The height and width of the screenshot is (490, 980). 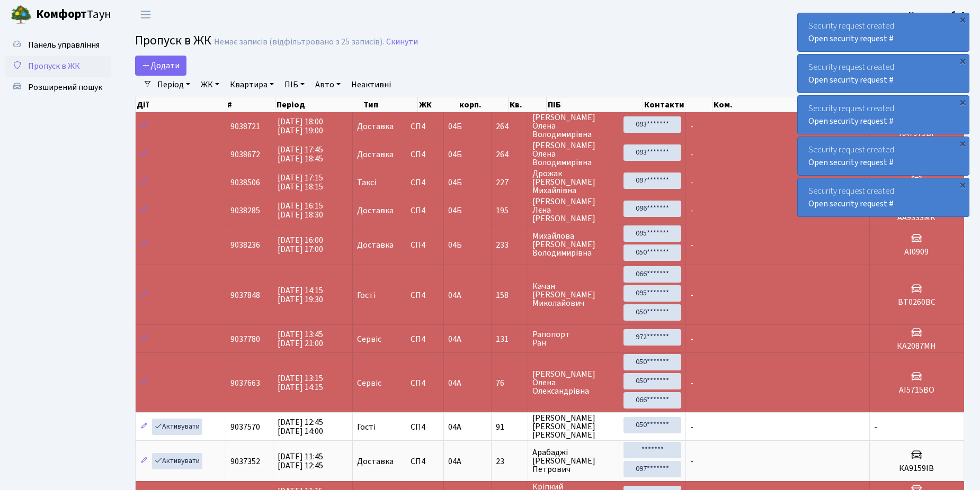 I want to click on a: Пропуск в ЖК, so click(x=58, y=66).